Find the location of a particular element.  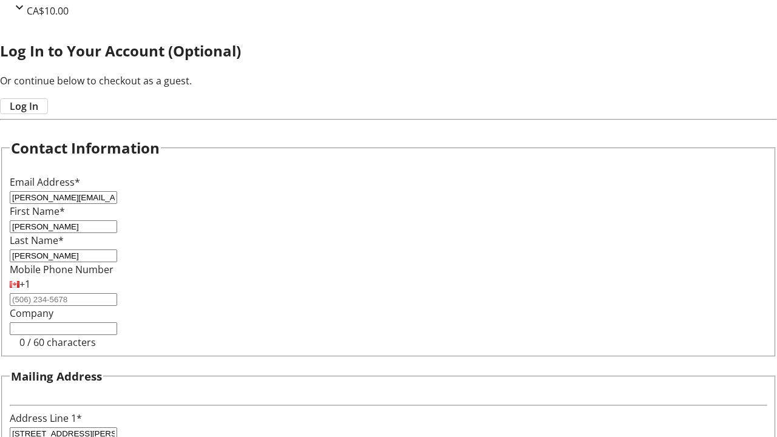

tr-character-limit: 0 / 60 characters is located at coordinates (58, 343).